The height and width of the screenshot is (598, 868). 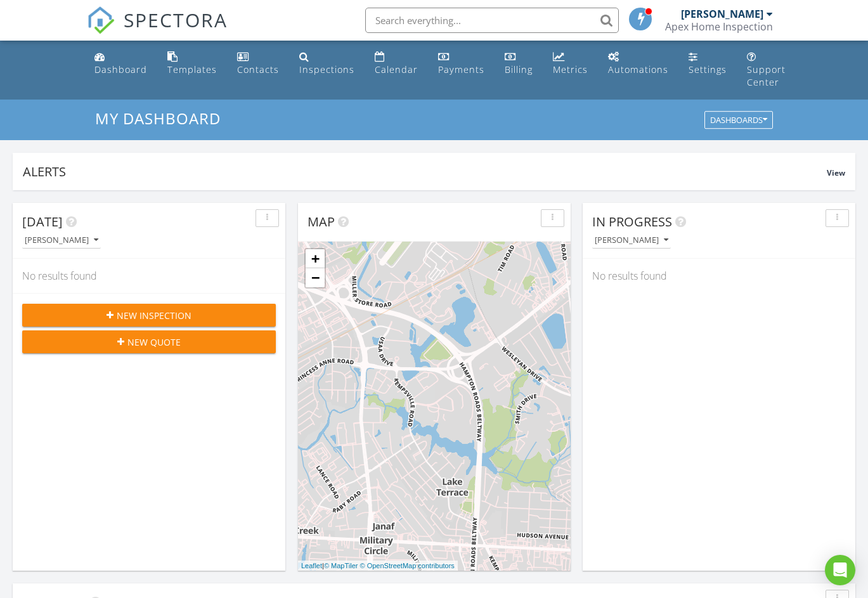 What do you see at coordinates (311, 566) in the screenshot?
I see `a: Leaflet` at bounding box center [311, 566].